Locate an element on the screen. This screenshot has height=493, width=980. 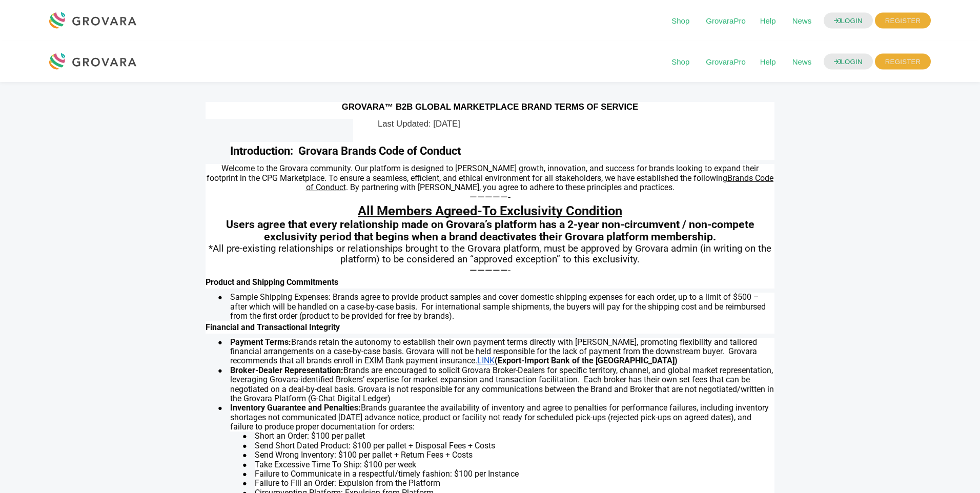
span: Users agree that every relationship made on Grovara’s platform has a 2-year non-circumvent / non-... is located at coordinates (490, 231).